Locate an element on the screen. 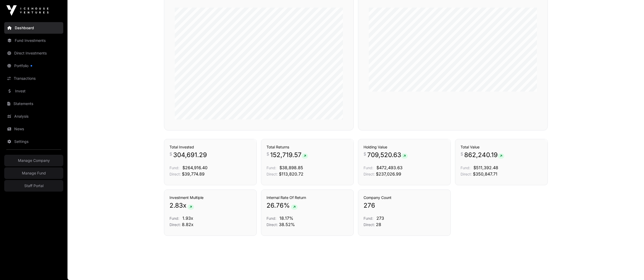 The height and width of the screenshot is (280, 644). a: Settings is located at coordinates (33, 142).